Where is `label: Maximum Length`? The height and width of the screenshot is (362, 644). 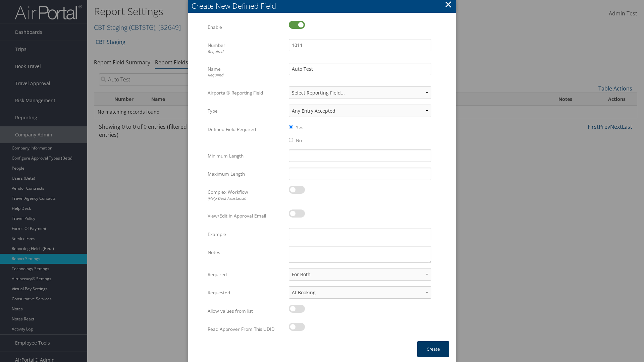 label: Maximum Length is located at coordinates (245, 174).